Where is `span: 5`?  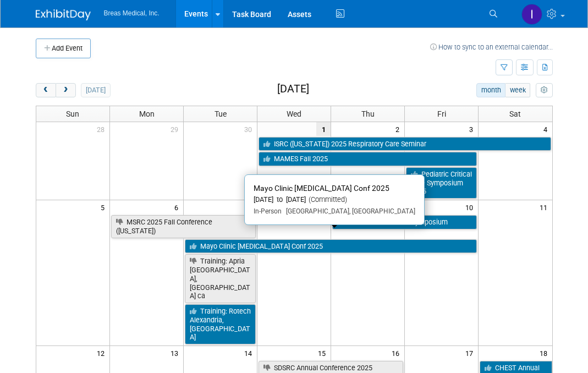 span: 5 is located at coordinates (104, 206).